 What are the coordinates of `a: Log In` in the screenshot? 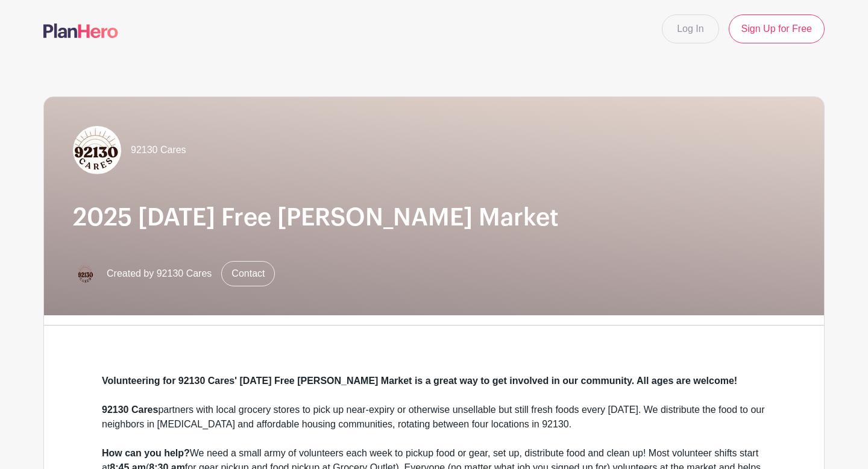 It's located at (690, 29).